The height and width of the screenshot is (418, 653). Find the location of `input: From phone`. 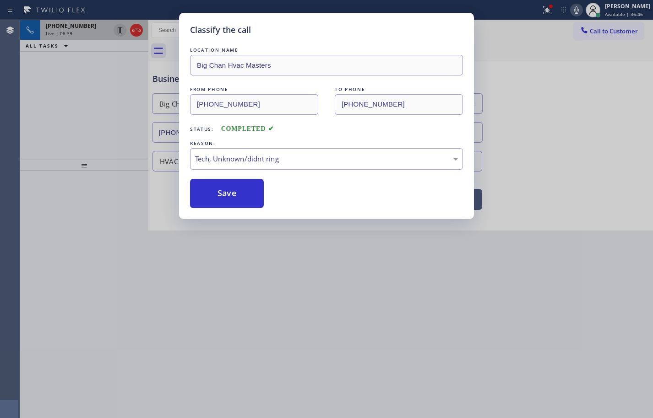

input: From phone is located at coordinates (254, 104).